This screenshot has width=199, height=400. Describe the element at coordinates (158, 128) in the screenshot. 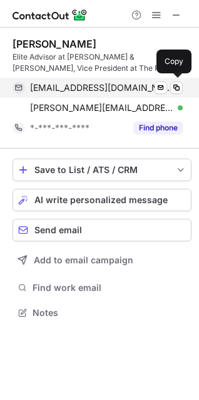

I see `button: Reveal Button` at that location.